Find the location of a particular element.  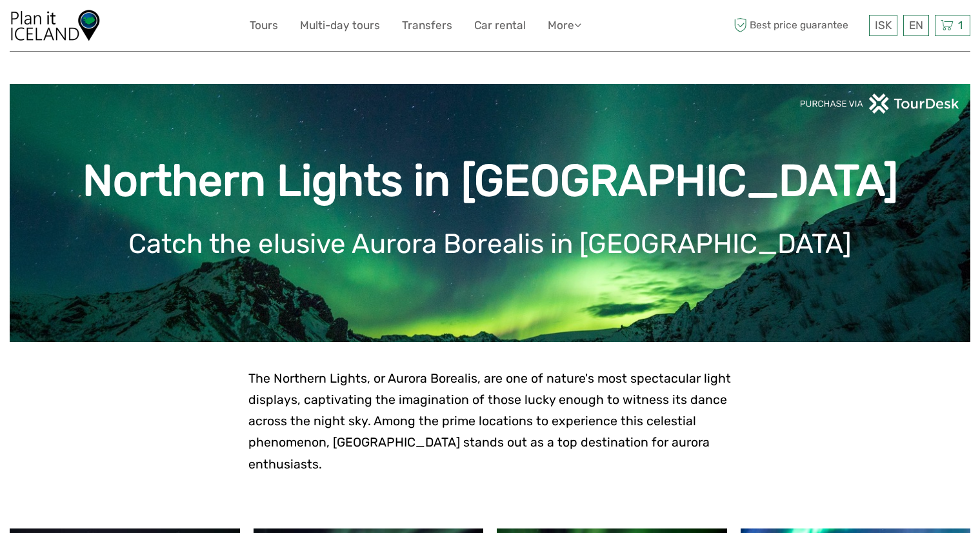

a: Tours is located at coordinates (264, 25).